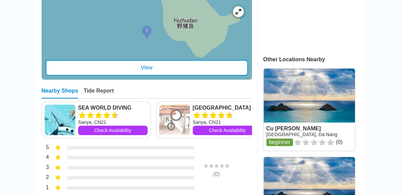 This screenshot has height=195, width=402. I want to click on div: 5, so click(45, 148).